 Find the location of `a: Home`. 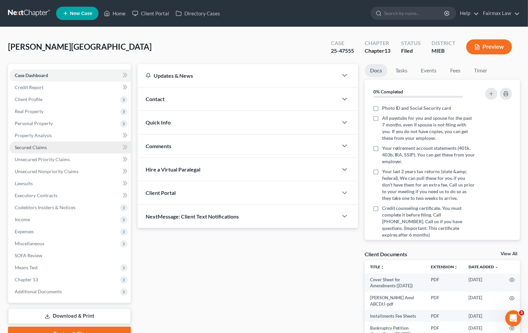

a: Home is located at coordinates (115, 13).